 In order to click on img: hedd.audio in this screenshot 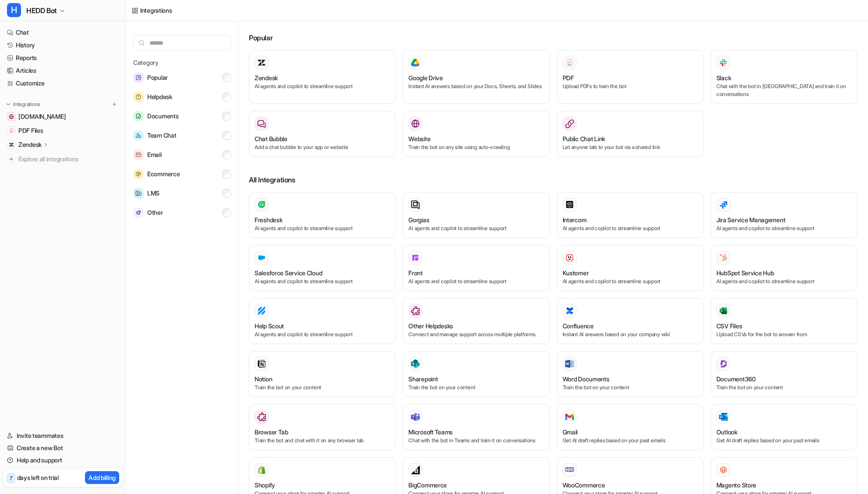, I will do `click(11, 116)`.